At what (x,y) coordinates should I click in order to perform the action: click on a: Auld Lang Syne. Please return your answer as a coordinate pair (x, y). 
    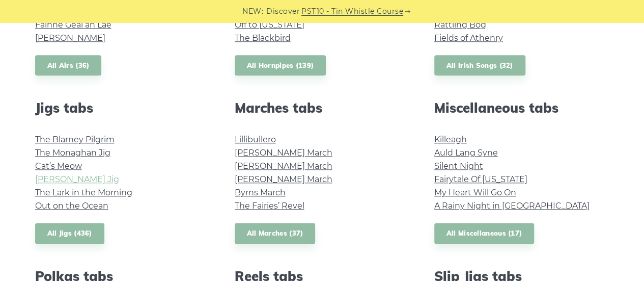
    Looking at the image, I should click on (466, 153).